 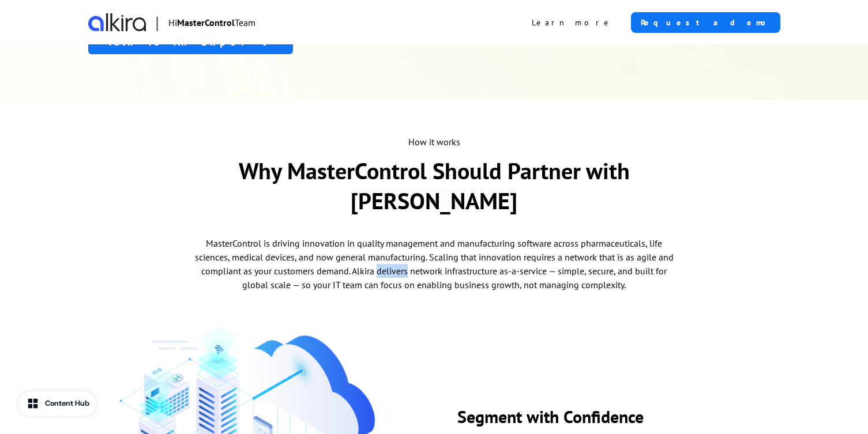 What do you see at coordinates (206, 22) in the screenshot?
I see `strong: MasterControl` at bounding box center [206, 22].